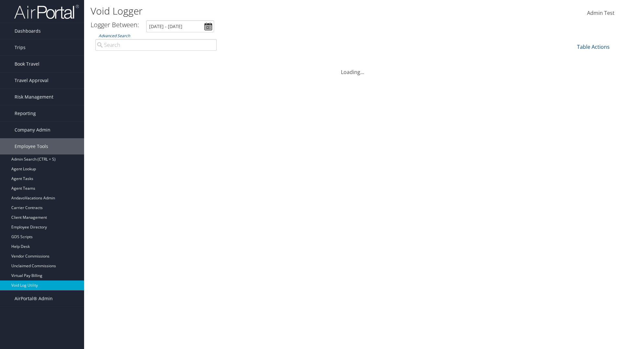 The height and width of the screenshot is (349, 621). Describe the element at coordinates (593, 47) in the screenshot. I see `a: Table Actions` at that location.